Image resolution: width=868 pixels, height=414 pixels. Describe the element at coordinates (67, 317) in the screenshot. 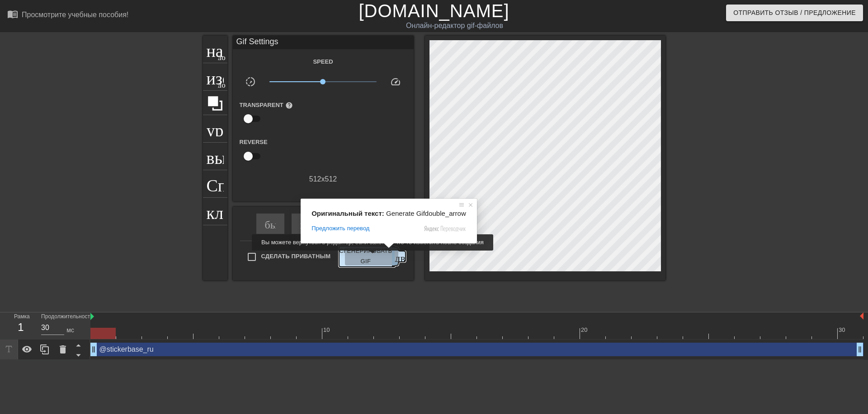

I see `ya-tr-span: Продолжительность` at that location.